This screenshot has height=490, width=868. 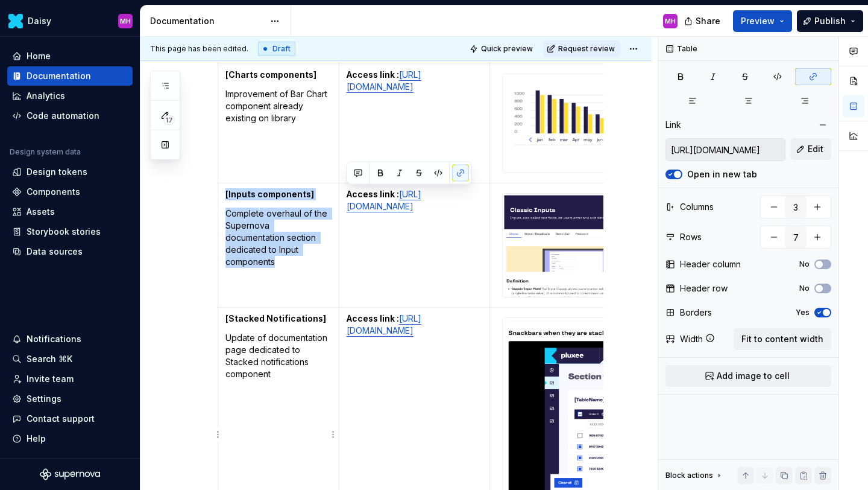 What do you see at coordinates (62, 116) in the screenshot?
I see `div: Code automation` at bounding box center [62, 116].